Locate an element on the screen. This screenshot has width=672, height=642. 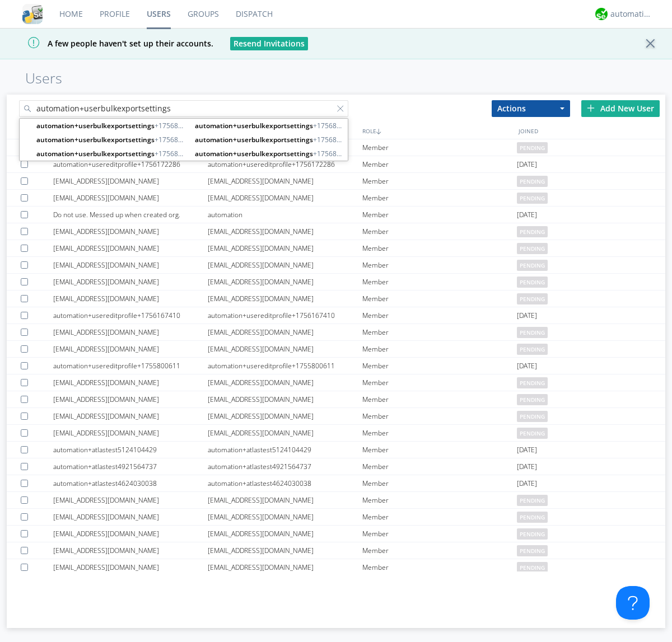
div: automation+atlastest5124104429 is located at coordinates (130, 449).